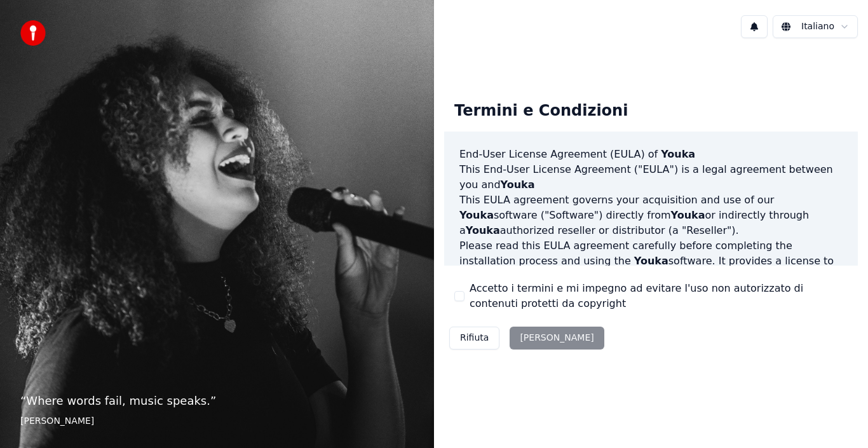 The height and width of the screenshot is (448, 868). Describe the element at coordinates (651, 268) in the screenshot. I see `p: Please read this EULA agreement carefully before completing the installation process and using th...` at that location.